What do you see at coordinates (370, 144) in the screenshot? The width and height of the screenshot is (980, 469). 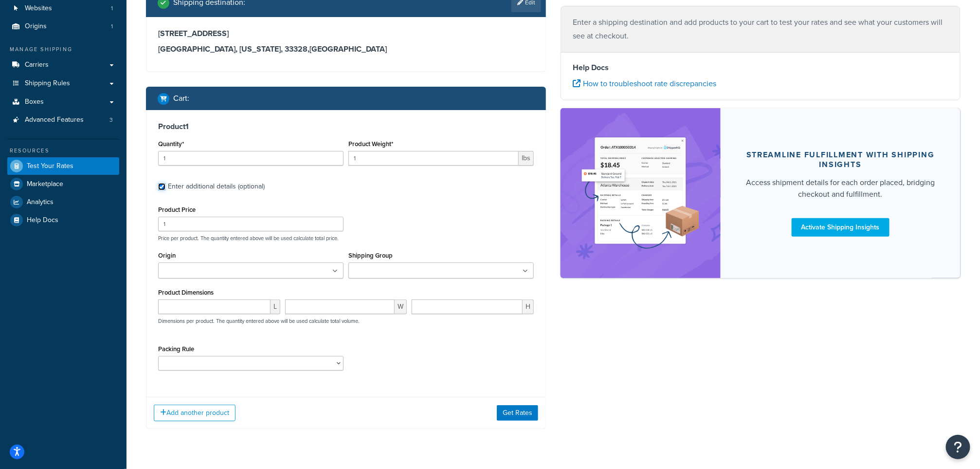 I see `label: Product Weight*` at bounding box center [370, 144].